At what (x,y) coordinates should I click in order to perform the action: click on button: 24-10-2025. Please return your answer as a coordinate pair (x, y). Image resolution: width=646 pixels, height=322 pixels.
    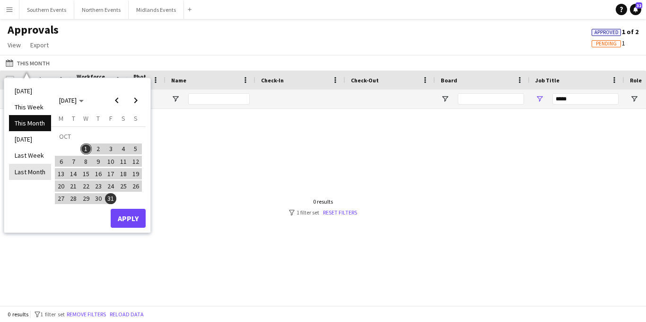
    Looking at the image, I should click on (111, 186).